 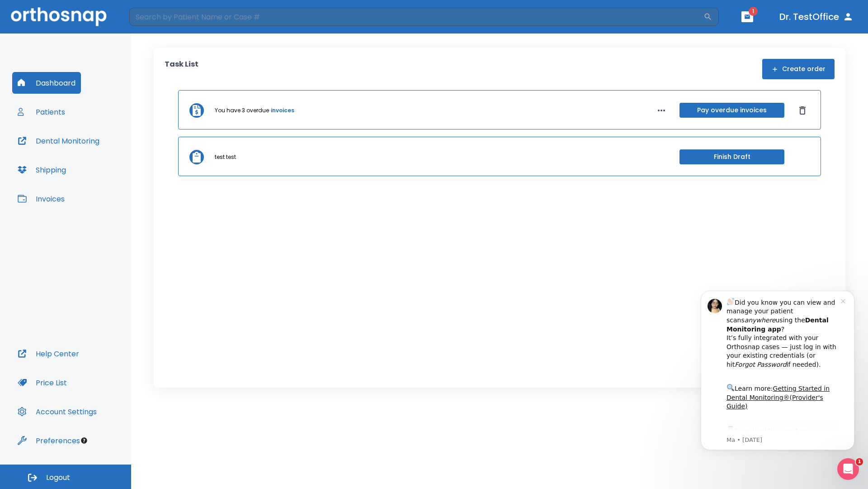 What do you see at coordinates (417, 17) in the screenshot?
I see `input: Search by Patient Name or Case #` at bounding box center [417, 17].